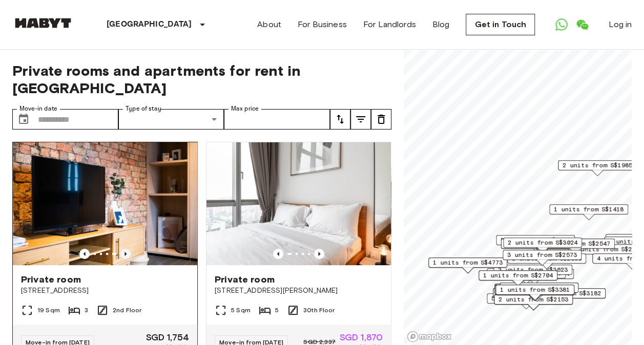 The image size is (644, 345). Describe the element at coordinates (536, 240) in the screenshot. I see `span: 3 units from S$1985` at that location.